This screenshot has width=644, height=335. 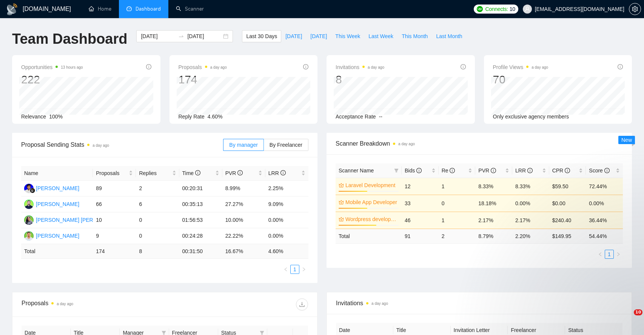 What do you see at coordinates (604, 220) in the screenshot?
I see `td: 36.44%` at bounding box center [604, 220].